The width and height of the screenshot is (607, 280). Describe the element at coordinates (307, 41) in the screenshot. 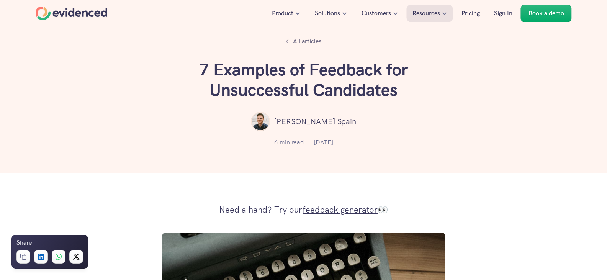

I see `p: All articles` at that location.